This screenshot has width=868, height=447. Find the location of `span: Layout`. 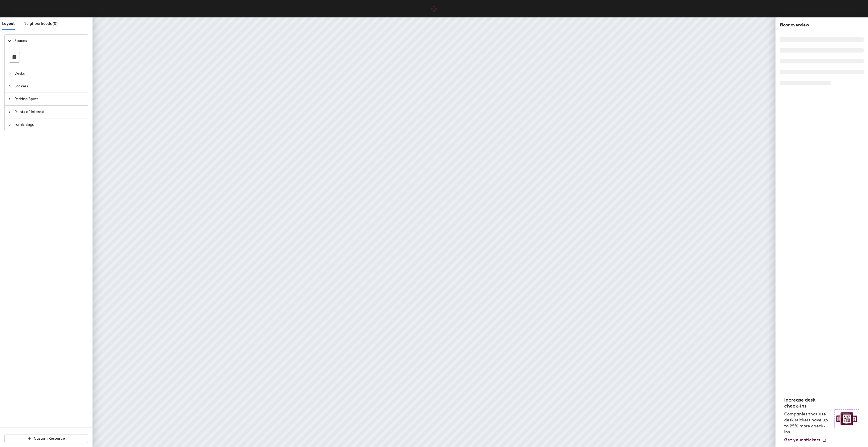

span: Layout is located at coordinates (8, 24).